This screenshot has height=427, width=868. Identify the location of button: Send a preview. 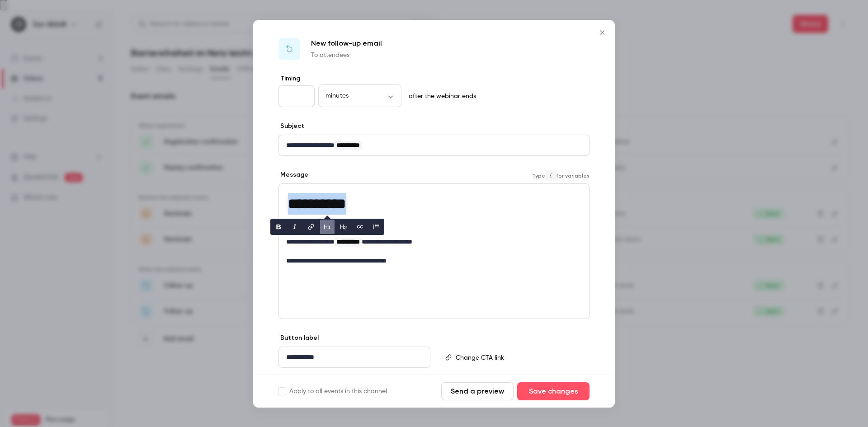
(477, 392).